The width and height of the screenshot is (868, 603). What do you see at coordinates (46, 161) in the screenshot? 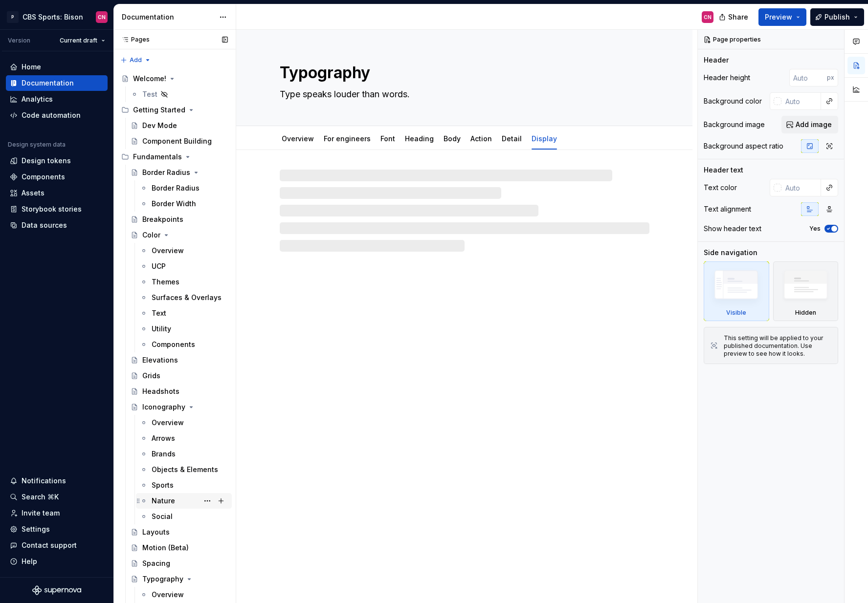
I see `div: Design tokens` at bounding box center [46, 161].